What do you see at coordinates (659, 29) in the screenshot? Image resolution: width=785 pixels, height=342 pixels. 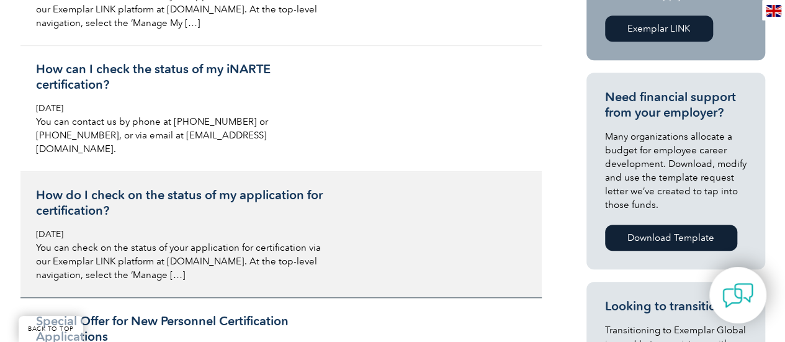 I see `a: Exemplar LINK` at bounding box center [659, 29].